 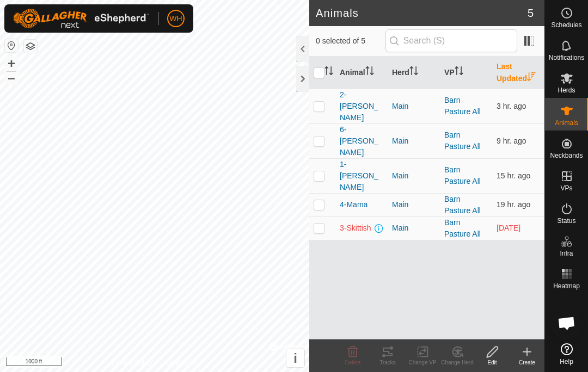 What do you see at coordinates (451, 41) in the screenshot?
I see `input: Search (S)` at bounding box center [451, 41].